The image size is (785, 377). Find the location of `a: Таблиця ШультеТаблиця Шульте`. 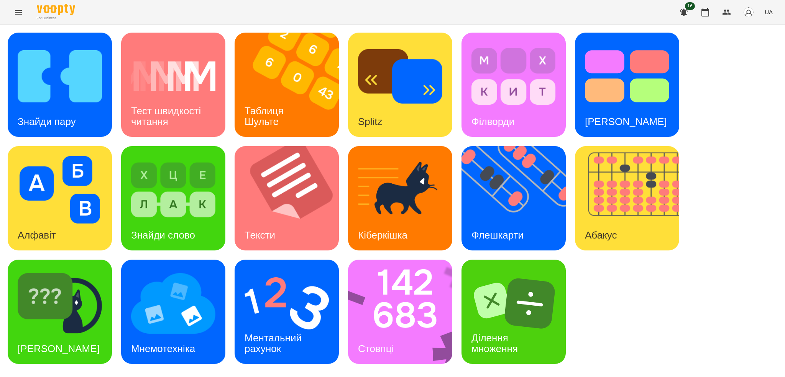

a: Таблиця ШультеТаблиця Шульте is located at coordinates (287, 85).